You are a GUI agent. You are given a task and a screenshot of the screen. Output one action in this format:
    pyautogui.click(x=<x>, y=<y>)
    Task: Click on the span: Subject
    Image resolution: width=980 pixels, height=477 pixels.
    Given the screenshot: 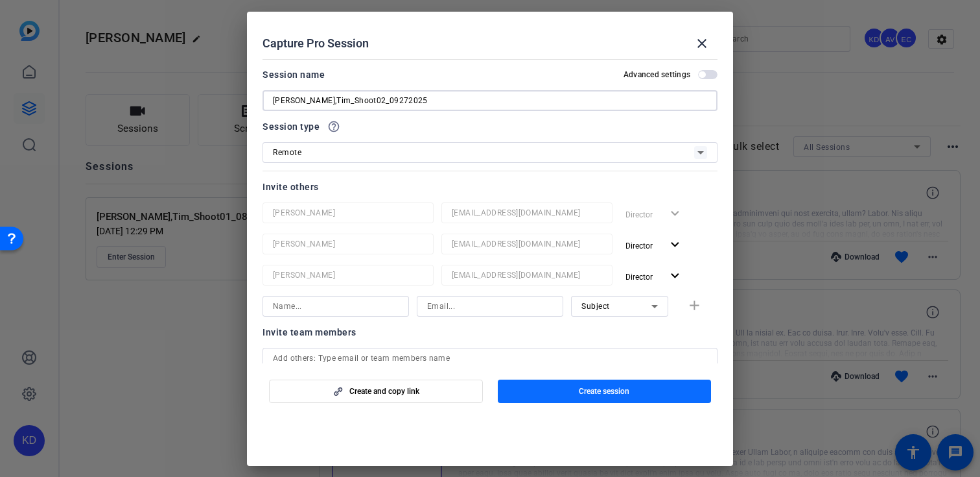 What is the action you would take?
    pyautogui.click(x=596, y=306)
    